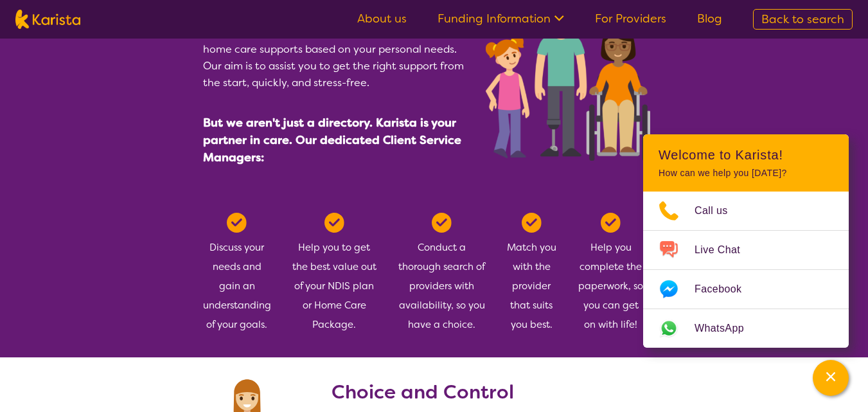  What do you see at coordinates (725, 289) in the screenshot?
I see `span: Facebook` at bounding box center [725, 289].